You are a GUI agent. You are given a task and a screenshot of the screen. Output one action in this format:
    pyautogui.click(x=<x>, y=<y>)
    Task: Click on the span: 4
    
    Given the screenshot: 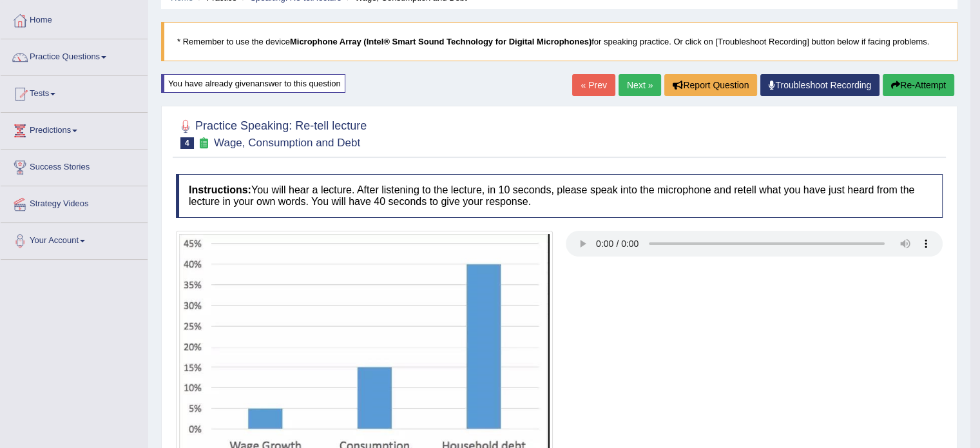 What is the action you would take?
    pyautogui.click(x=187, y=143)
    